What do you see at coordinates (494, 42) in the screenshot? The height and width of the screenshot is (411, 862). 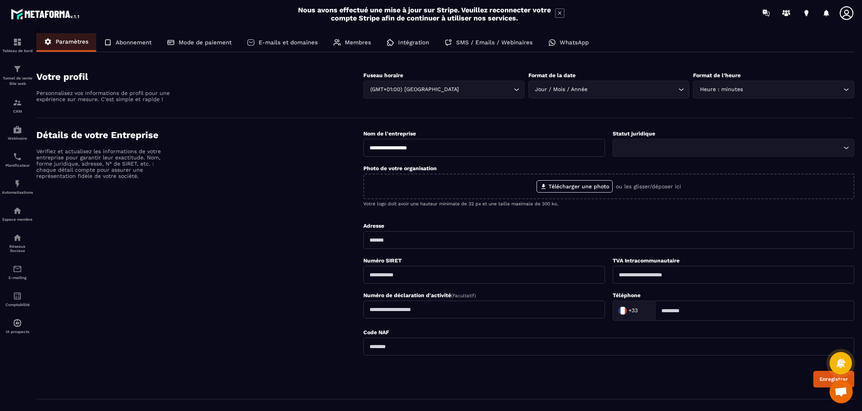 I see `p: SMS / Emails / Webinaires` at bounding box center [494, 42].